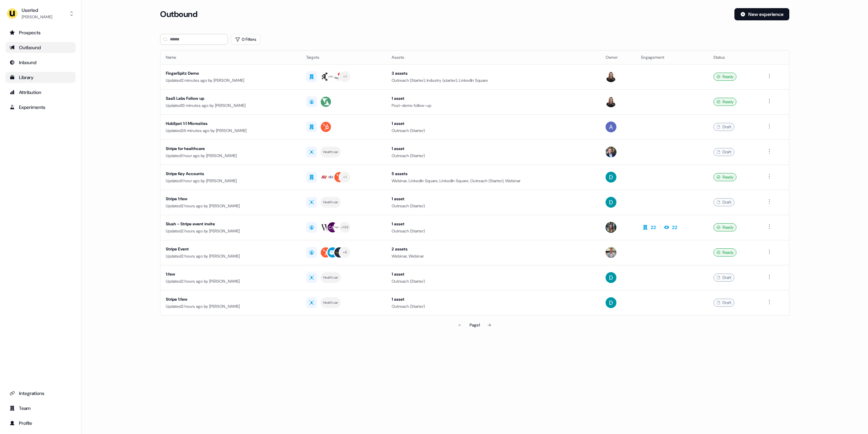 This screenshot has width=868, height=434. Describe the element at coordinates (41, 393) in the screenshot. I see `div: Integrations` at that location.